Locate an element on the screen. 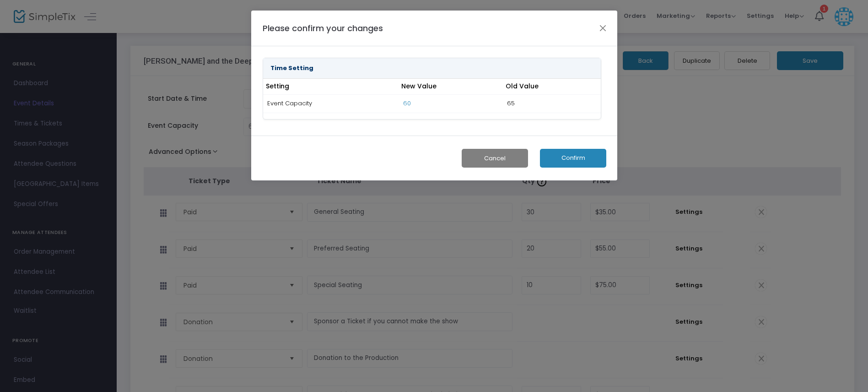 This screenshot has height=392, width=868. th: Old Value is located at coordinates (552, 87).